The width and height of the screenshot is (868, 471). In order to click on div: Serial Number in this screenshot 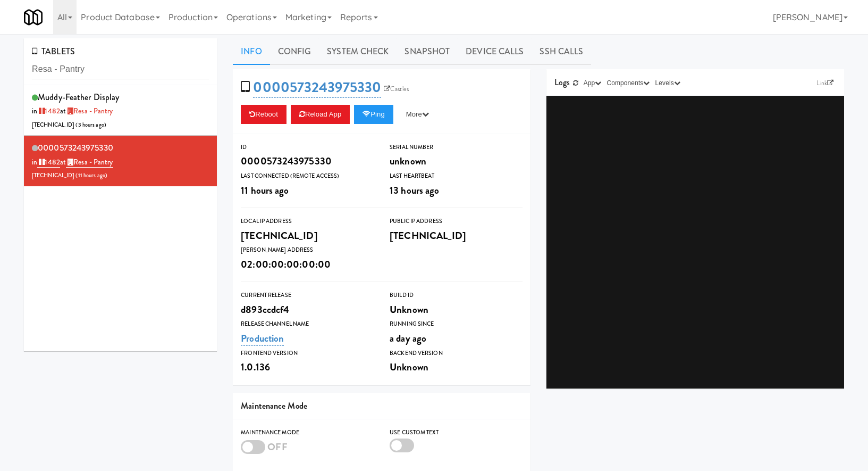, I will do `click(456, 147)`.